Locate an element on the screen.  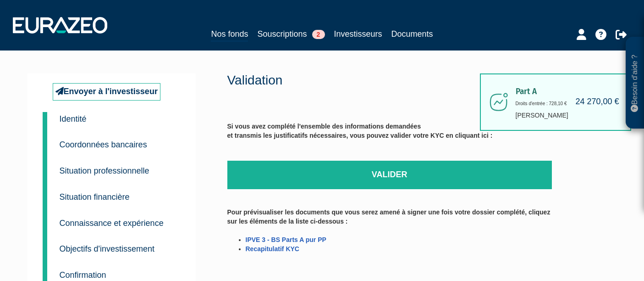
img: 1732889491-logotype_eurazeo_blanc_rvb.png is located at coordinates (60, 25).